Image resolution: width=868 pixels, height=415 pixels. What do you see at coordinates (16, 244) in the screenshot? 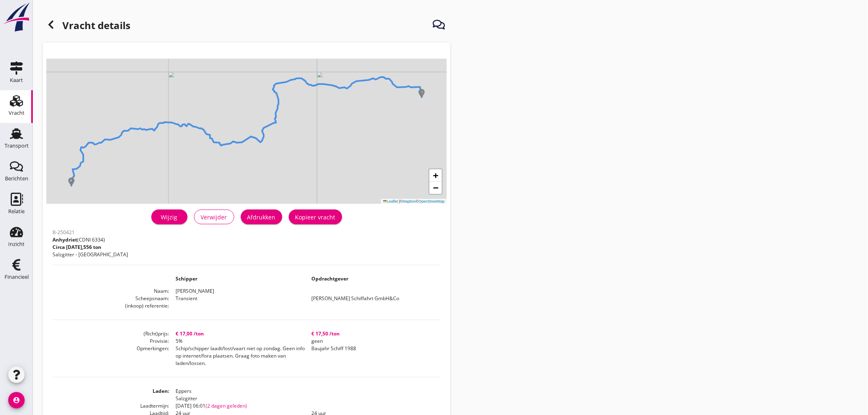
I see `div: Inzicht` at bounding box center [16, 244].